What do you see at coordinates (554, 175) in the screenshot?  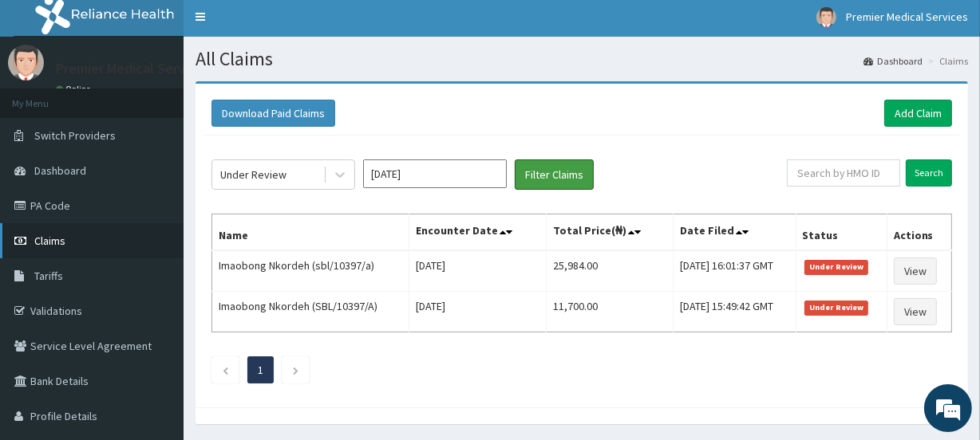 I see `button: Filter Claims` at bounding box center [554, 175].